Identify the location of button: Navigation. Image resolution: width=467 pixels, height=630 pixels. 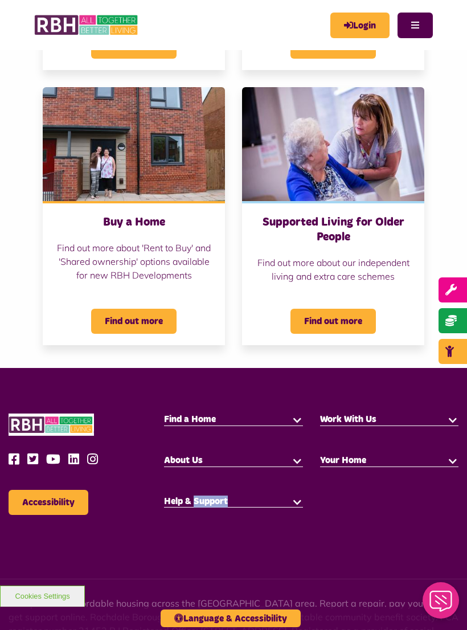
(415, 25).